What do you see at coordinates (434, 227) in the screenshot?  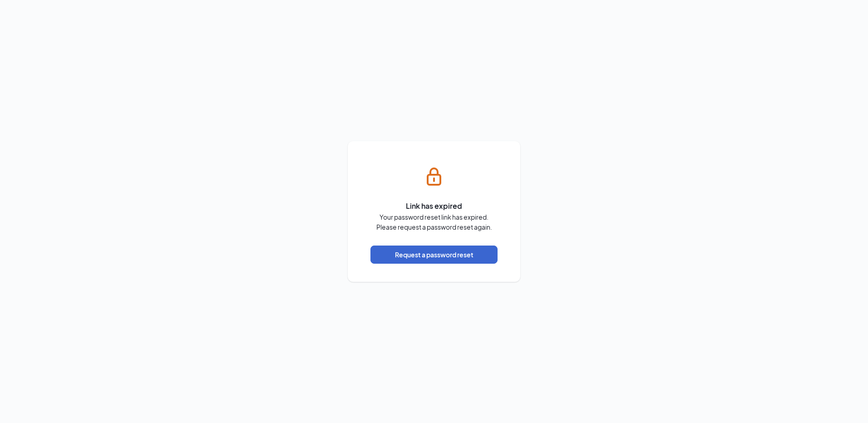 I see `span: Please request a password reset again.` at bounding box center [434, 227].